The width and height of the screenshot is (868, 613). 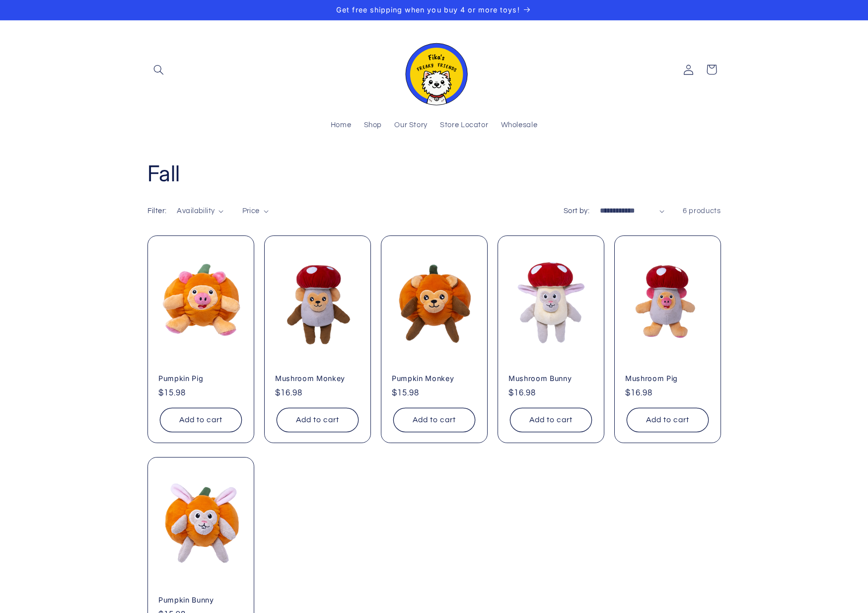 What do you see at coordinates (577, 210) in the screenshot?
I see `label: Sort by:` at bounding box center [577, 210].